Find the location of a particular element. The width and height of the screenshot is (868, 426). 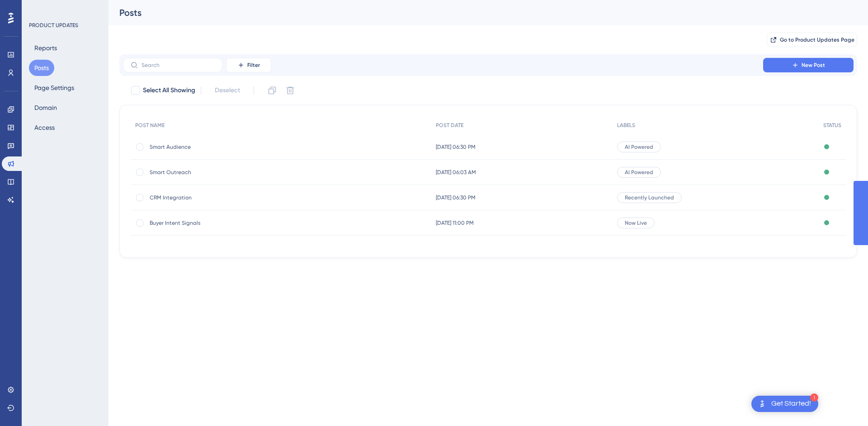

span: Select All Showing is located at coordinates (169, 90).